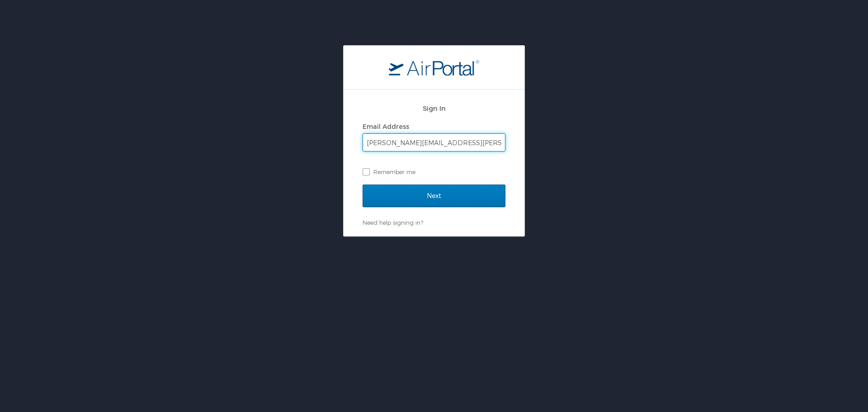  Describe the element at coordinates (434, 195) in the screenshot. I see `input: Next` at that location.